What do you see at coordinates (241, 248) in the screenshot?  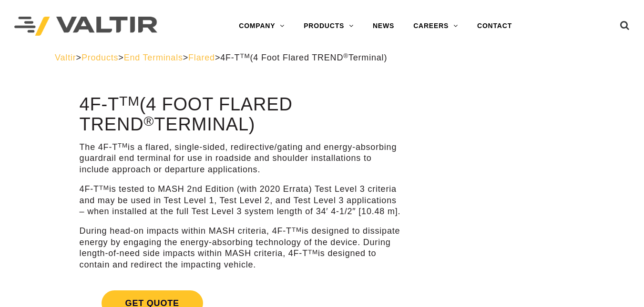 I see `p: During head-on impacts within MASH criteria, 4F-T is designed to dissipate energy by engaging the...` at bounding box center [241, 248].